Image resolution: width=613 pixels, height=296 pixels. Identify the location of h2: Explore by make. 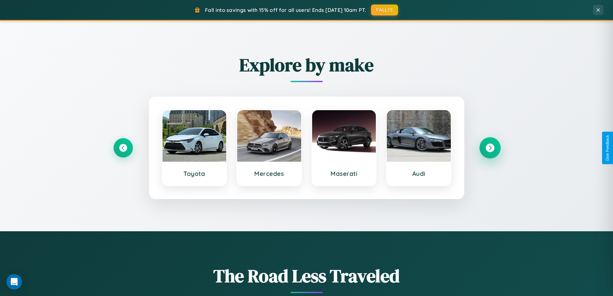
(307, 65).